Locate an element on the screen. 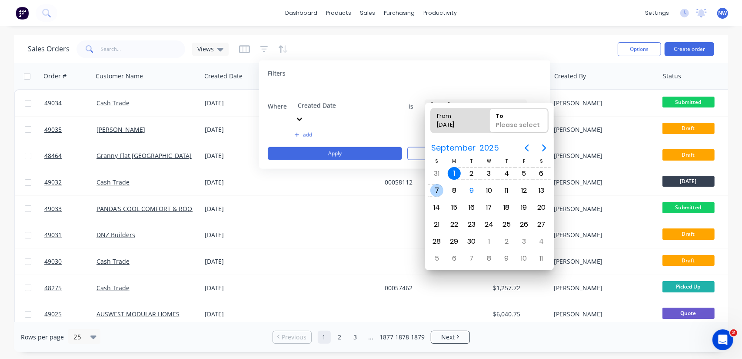  span: 49025 is located at coordinates (53, 314).